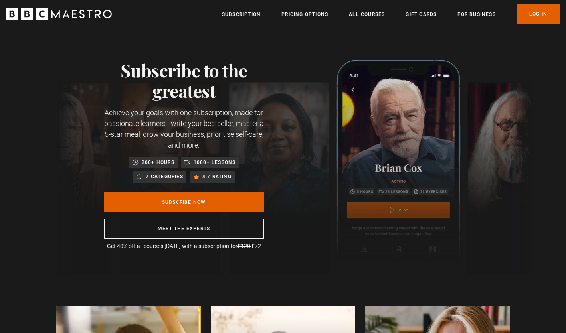 The height and width of the screenshot is (333, 566). I want to click on p: 1000+ lessons, so click(215, 162).